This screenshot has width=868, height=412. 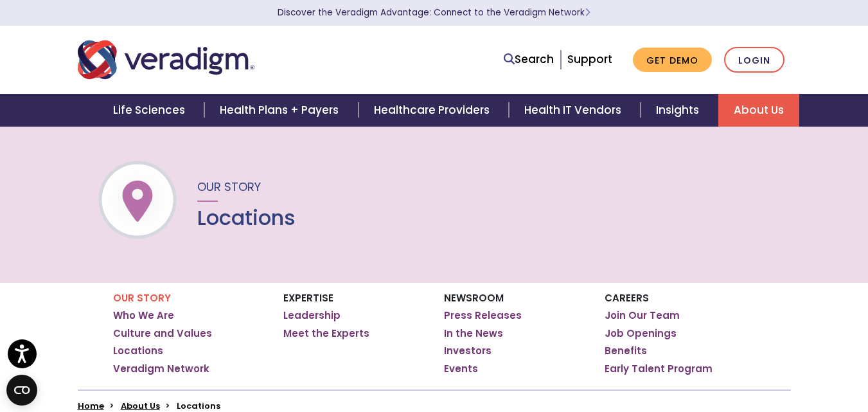 What do you see at coordinates (755, 60) in the screenshot?
I see `a: Login` at bounding box center [755, 60].